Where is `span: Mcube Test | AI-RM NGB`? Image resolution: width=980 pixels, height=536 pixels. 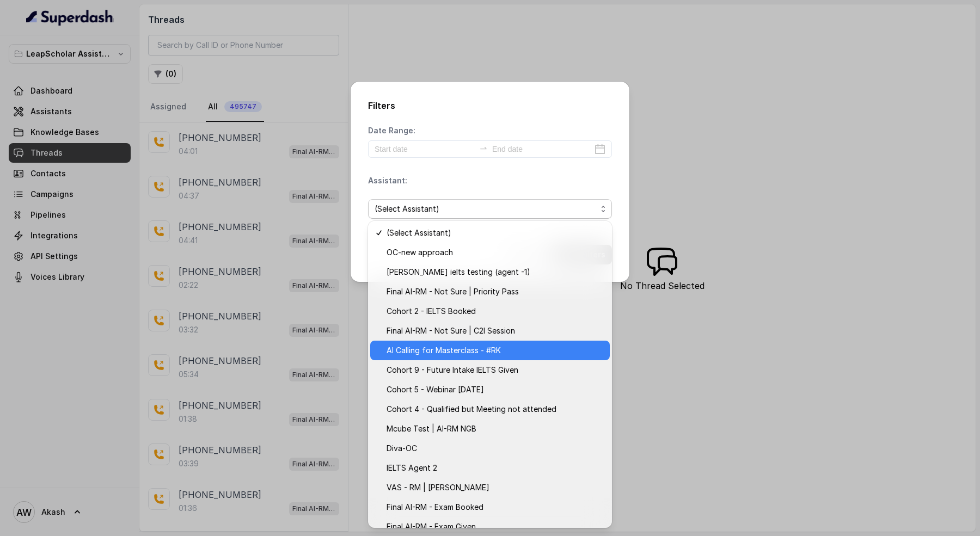 span: Mcube Test | AI-RM NGB is located at coordinates (431, 429).